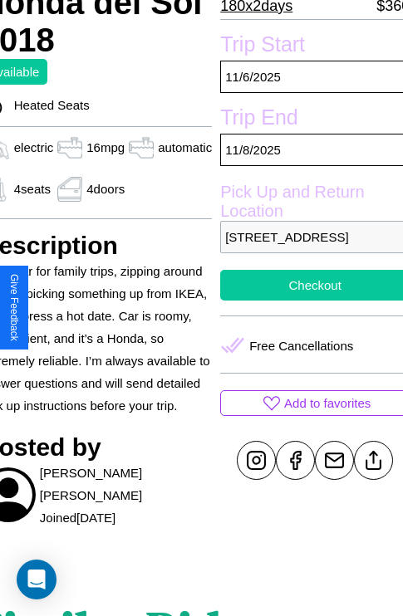 This screenshot has height=616, width=403. Describe the element at coordinates (327, 403) in the screenshot. I see `p: Add to favorites` at that location.